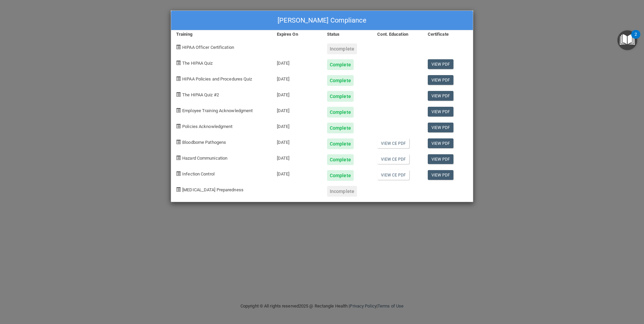 This screenshot has height=324, width=644. Describe the element at coordinates (297, 34) in the screenshot. I see `div: Expires On` at that location.